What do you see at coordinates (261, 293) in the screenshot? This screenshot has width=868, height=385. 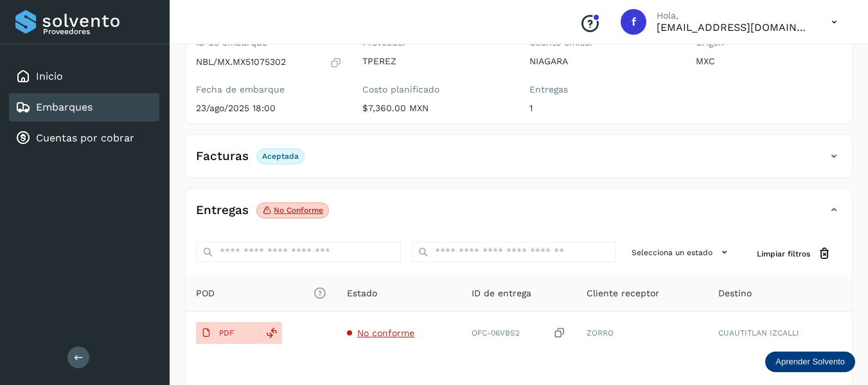 I see `span: POD` at bounding box center [261, 293].